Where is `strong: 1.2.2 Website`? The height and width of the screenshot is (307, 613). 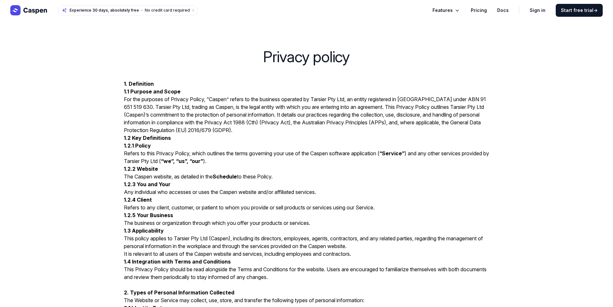
strong: 1.2.2 Website is located at coordinates (141, 169).